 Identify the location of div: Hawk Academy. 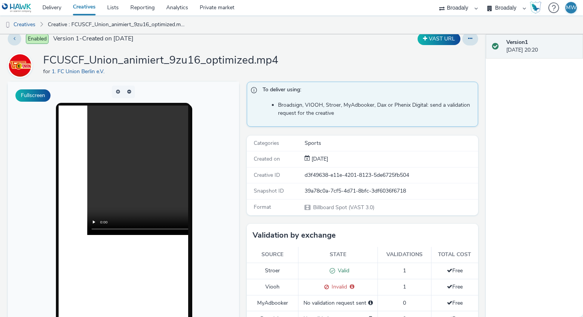
(535, 8).